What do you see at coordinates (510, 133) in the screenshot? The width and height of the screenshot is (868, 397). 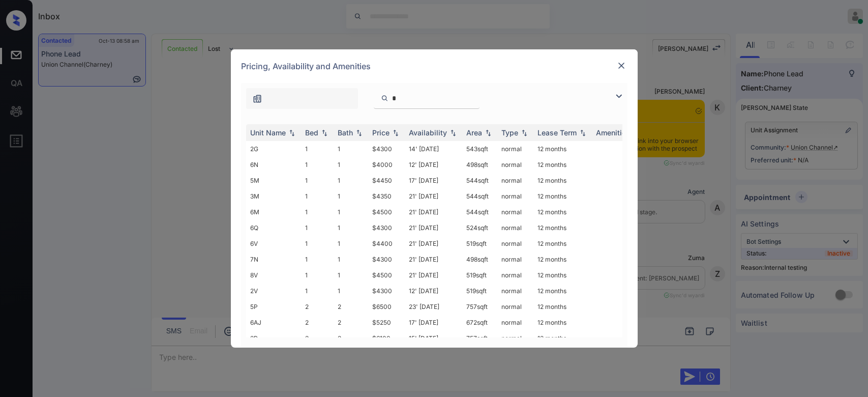 I see `div: Type` at bounding box center [510, 133].